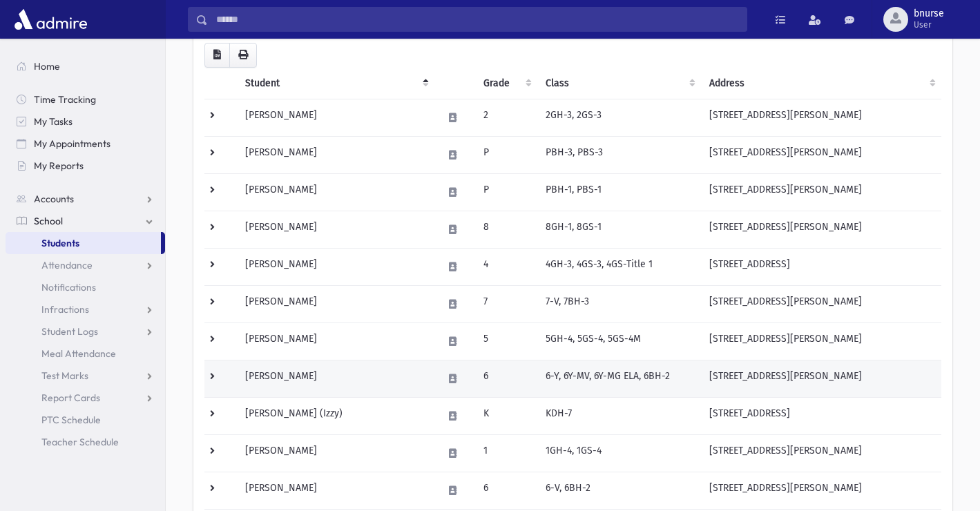  What do you see at coordinates (54, 199) in the screenshot?
I see `span: Accounts` at bounding box center [54, 199].